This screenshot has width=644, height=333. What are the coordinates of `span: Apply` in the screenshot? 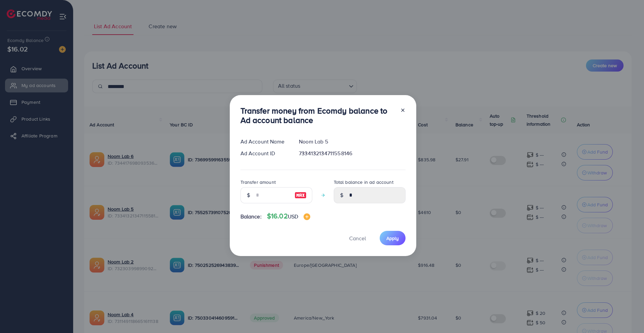 It's located at (392, 238).